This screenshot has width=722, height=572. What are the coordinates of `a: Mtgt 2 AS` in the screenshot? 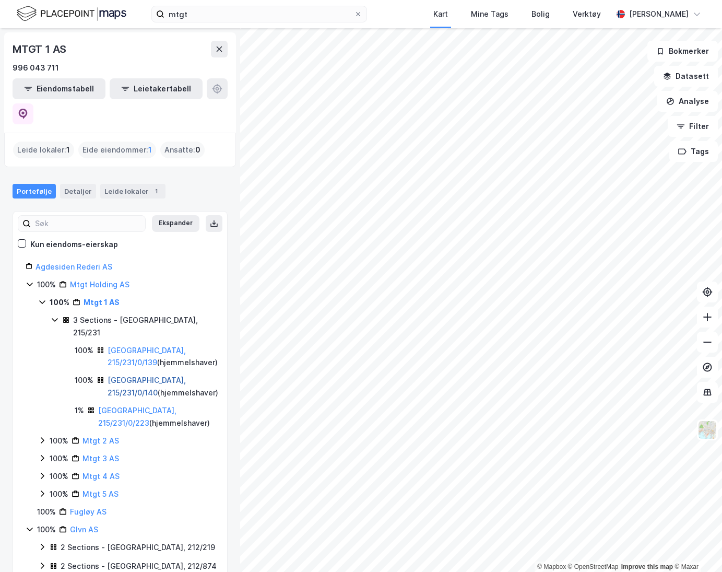 It's located at (101, 440).